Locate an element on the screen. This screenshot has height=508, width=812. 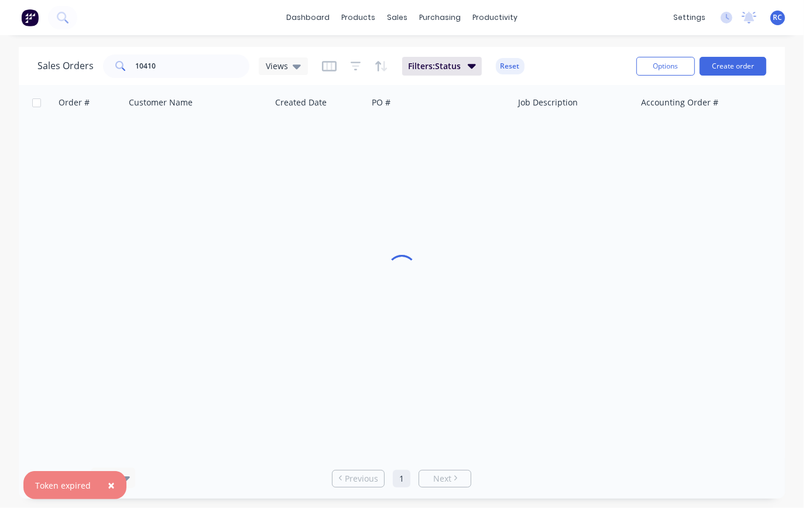
div: products is located at coordinates (358, 17).